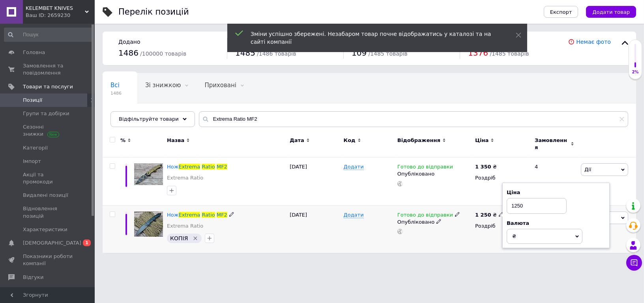 The width and height of the screenshot is (644, 303). I want to click on span: Характеристики, so click(45, 230).